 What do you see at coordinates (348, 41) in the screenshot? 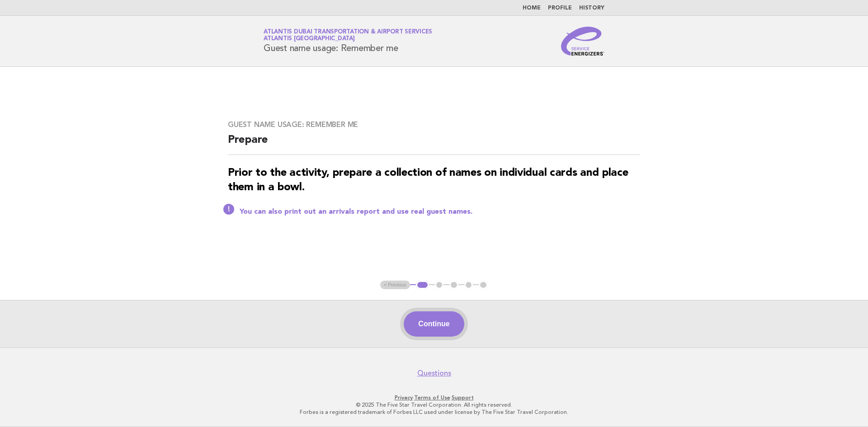
I see `h1: Guest name usage: Remember me` at bounding box center [348, 41].